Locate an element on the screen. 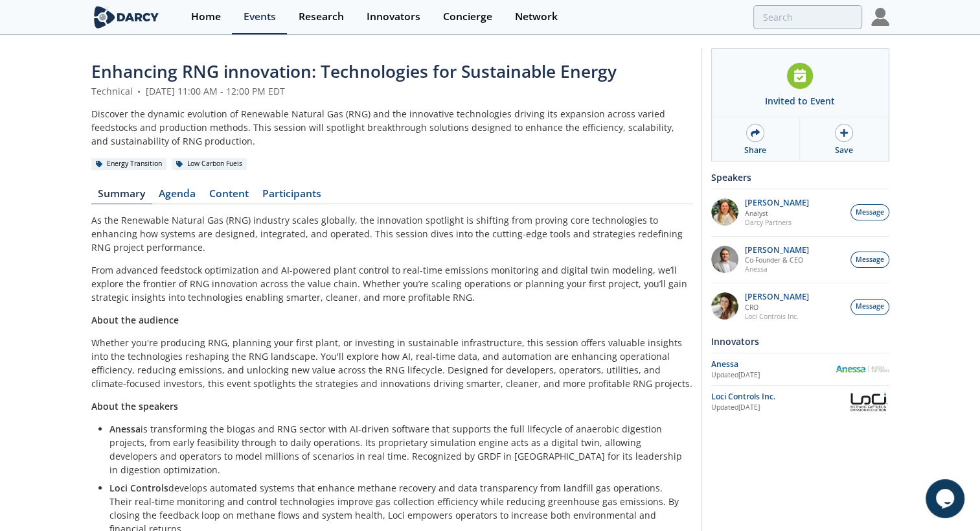  p: Co-Founder & CEO is located at coordinates (777, 260).